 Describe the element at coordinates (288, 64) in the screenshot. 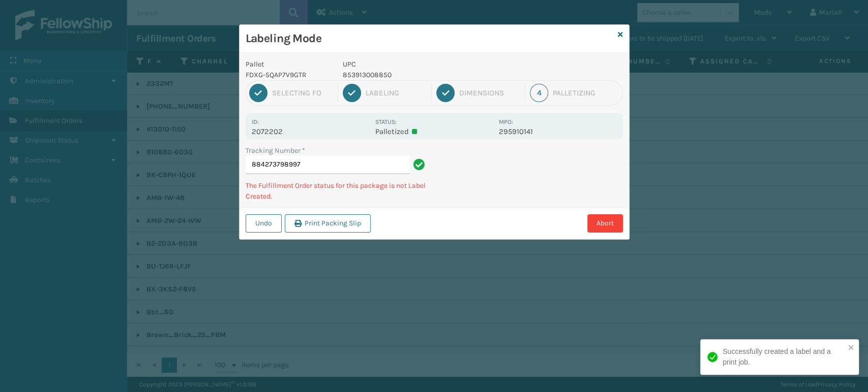

I see `p: Pallet` at that location.